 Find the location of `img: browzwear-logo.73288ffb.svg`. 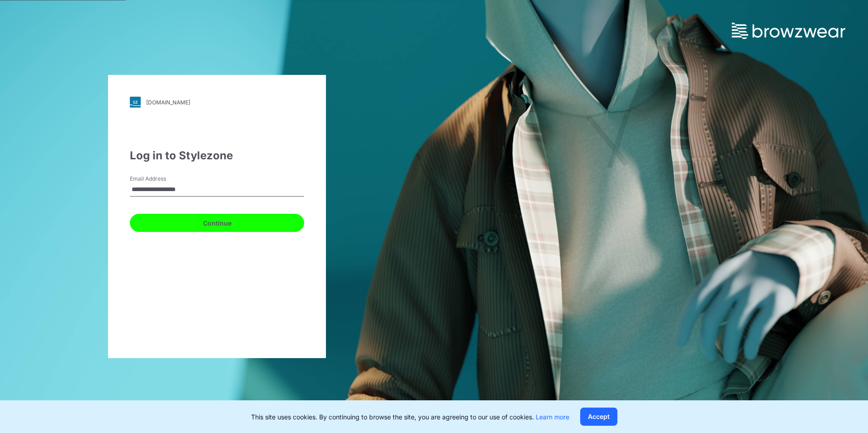

img: browzwear-logo.73288ffb.svg is located at coordinates (788, 31).